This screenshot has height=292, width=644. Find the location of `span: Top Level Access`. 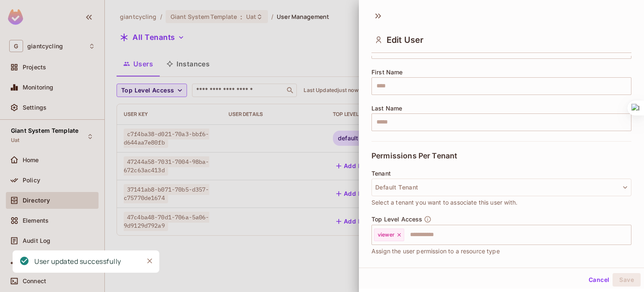

span: Top Level Access is located at coordinates (397, 219).